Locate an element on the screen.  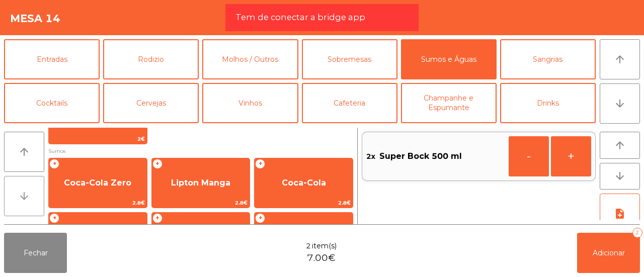
span: Super Bock 500 ml is located at coordinates (421, 156).